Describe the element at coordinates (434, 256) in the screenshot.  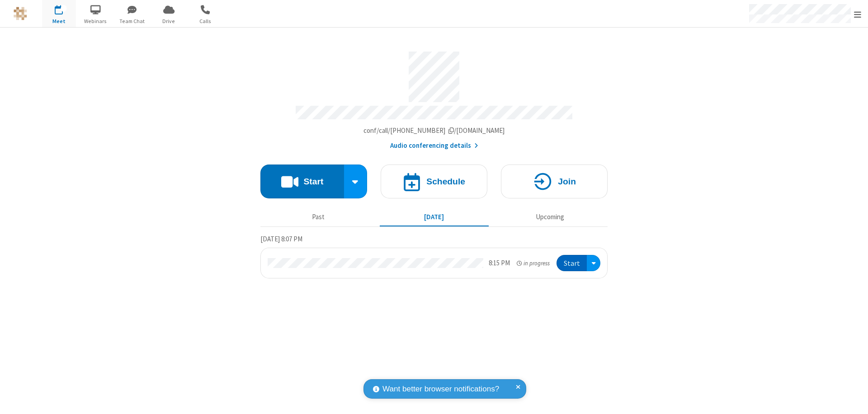
I see `section: Today's Meetings` at that location.